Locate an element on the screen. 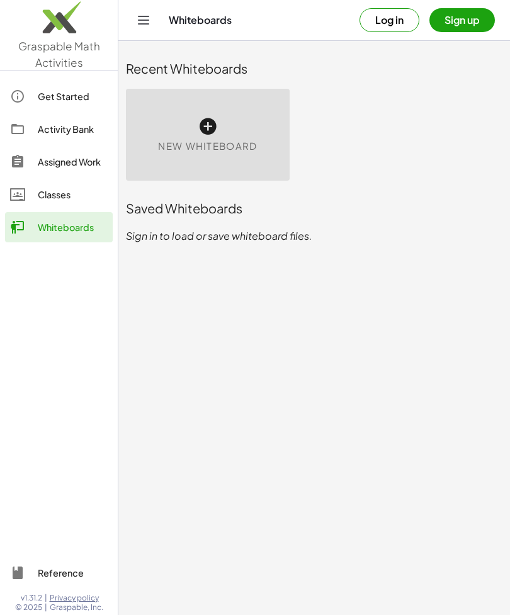 This screenshot has height=615, width=510. span: Graspable Math Activities is located at coordinates (59, 54).